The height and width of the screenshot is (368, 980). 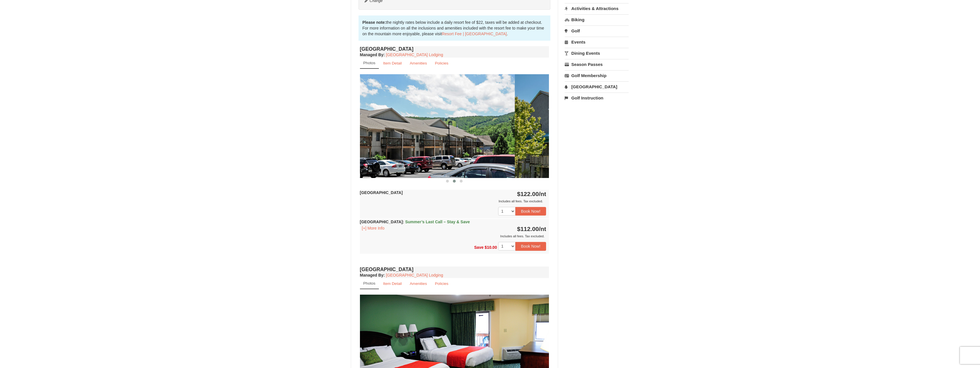 What do you see at coordinates (375, 22) in the screenshot?
I see `strong: Please note:` at bounding box center [375, 22].